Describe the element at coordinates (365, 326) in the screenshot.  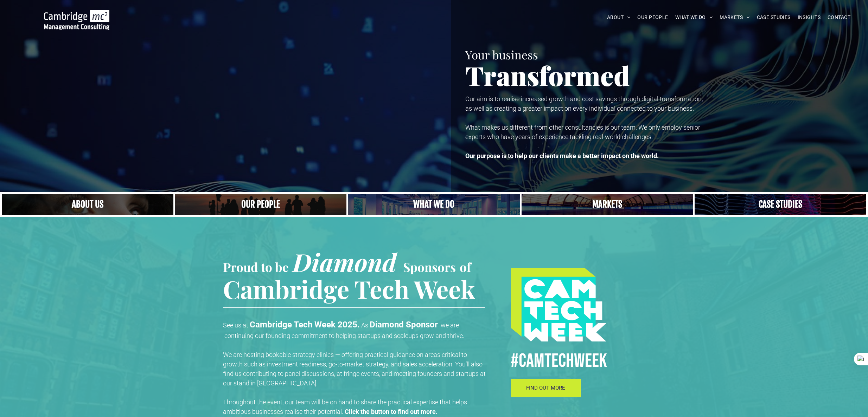
I see `span: As` at that location.